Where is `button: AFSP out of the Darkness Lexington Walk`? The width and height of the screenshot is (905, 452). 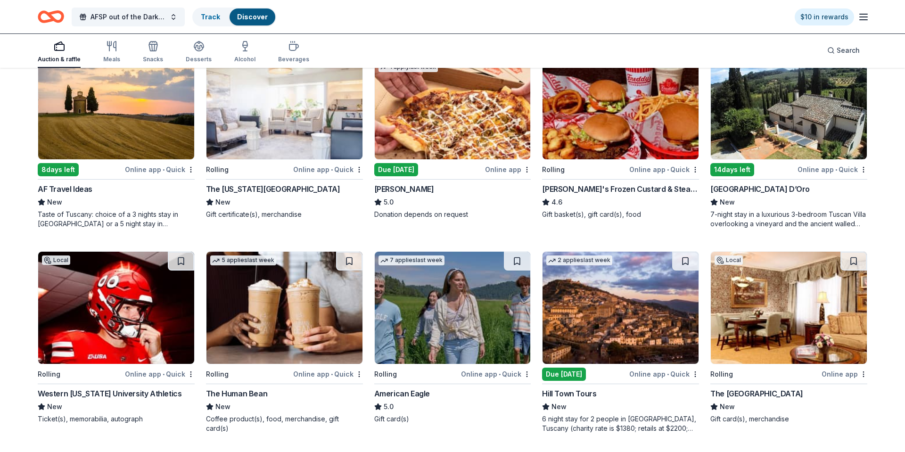 button: AFSP out of the Darkness Lexington Walk is located at coordinates (128, 17).